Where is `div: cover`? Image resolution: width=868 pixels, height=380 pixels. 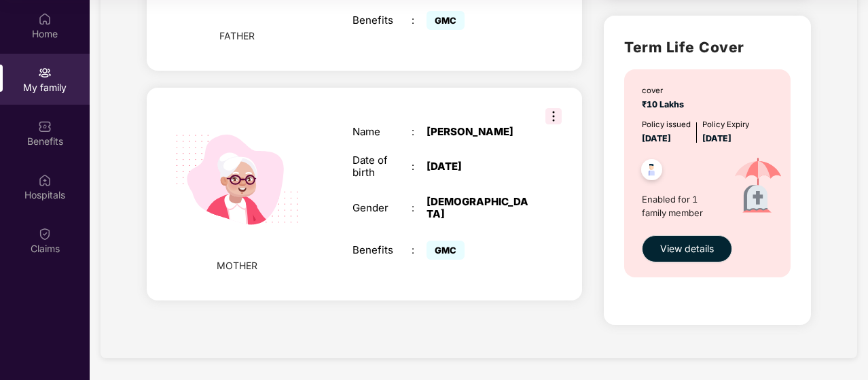
div: cover is located at coordinates (665, 90).